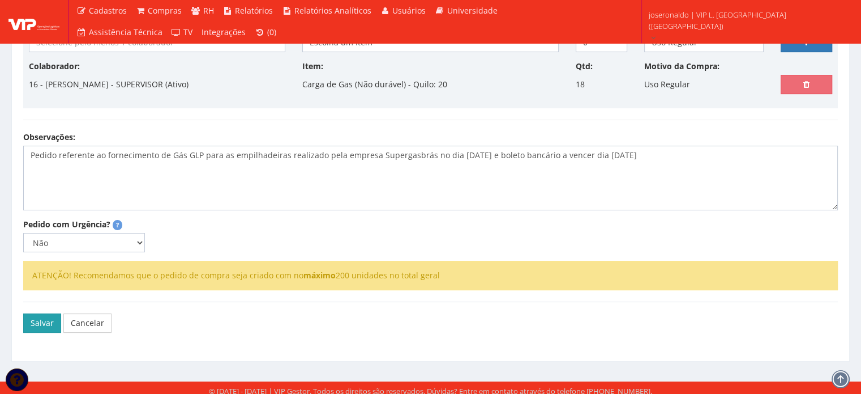 This screenshot has width=861, height=394. I want to click on span: RH, so click(208, 10).